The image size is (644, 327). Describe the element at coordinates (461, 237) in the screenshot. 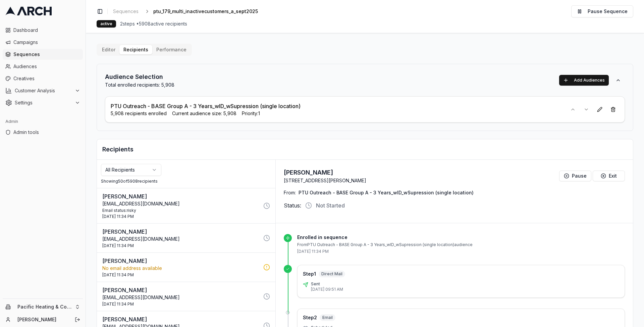

I see `p: Enrolled in sequence` at that location.